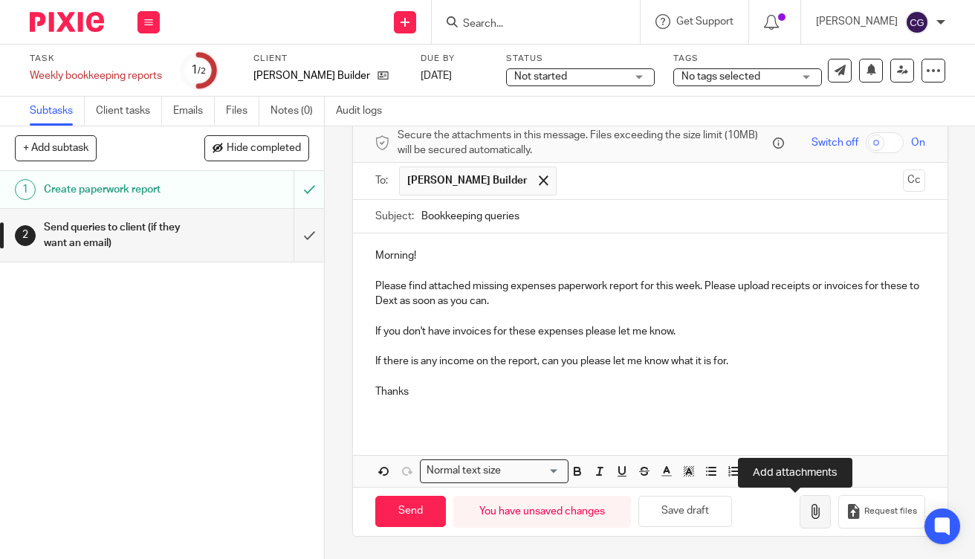  What do you see at coordinates (914, 181) in the screenshot?
I see `button: Cc` at bounding box center [914, 181].